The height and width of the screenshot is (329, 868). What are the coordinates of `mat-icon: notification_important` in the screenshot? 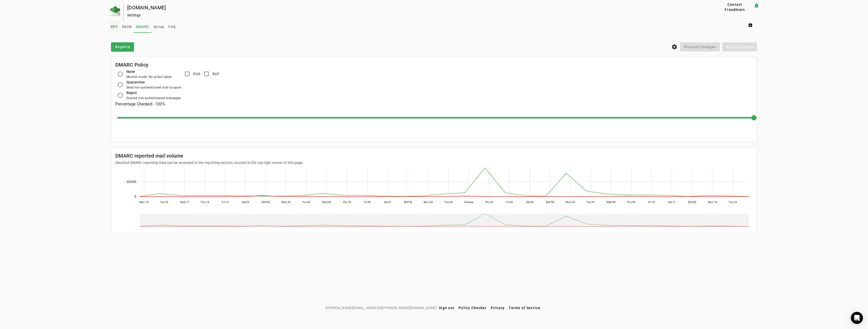 It's located at (756, 5).